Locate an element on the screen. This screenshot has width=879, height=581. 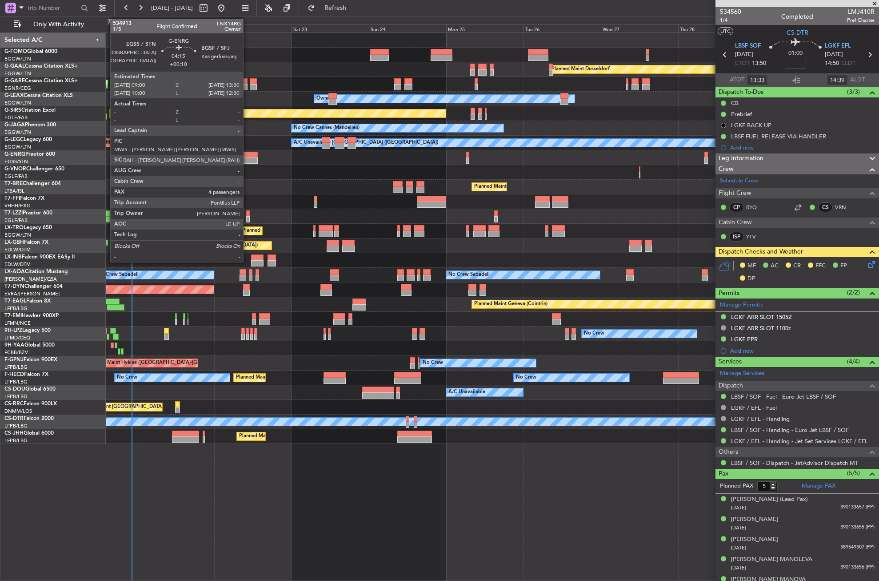
a: LBSF / SOF - Dispatch - JetAdvisor Dispatch MT is located at coordinates (795, 462).